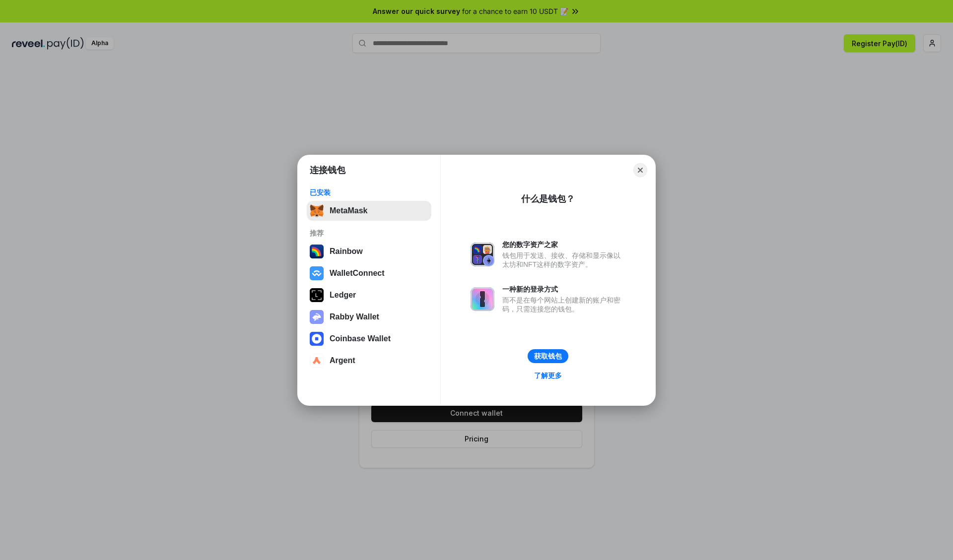  What do you see at coordinates (548, 356) in the screenshot?
I see `div: 获取钱包` at bounding box center [548, 356].